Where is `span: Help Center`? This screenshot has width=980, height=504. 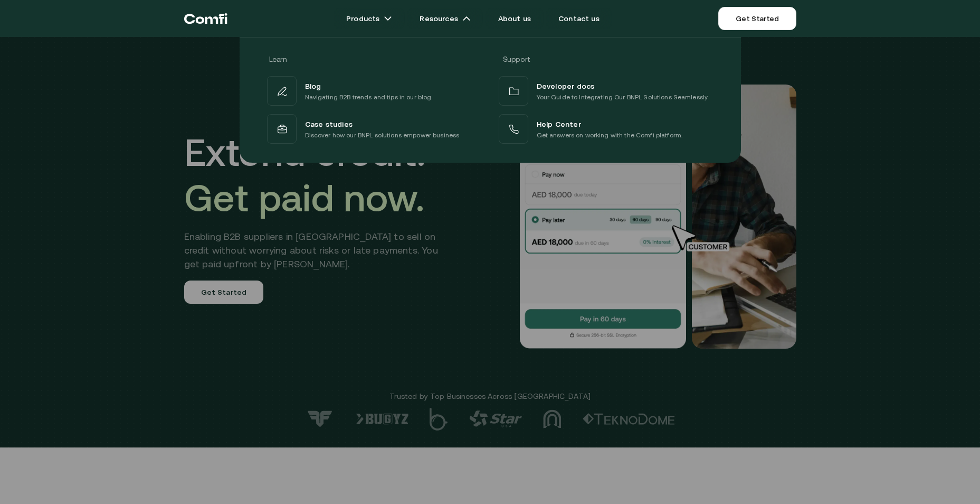
span: Help Center is located at coordinates (559, 124).